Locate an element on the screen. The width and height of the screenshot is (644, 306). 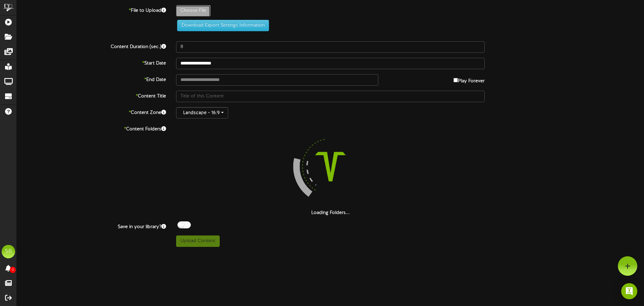
label: Start Date is located at coordinates (91, 62).